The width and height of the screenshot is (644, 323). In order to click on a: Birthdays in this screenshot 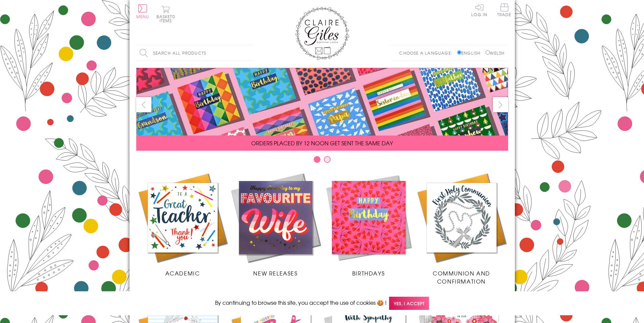, I will do `click(368, 224)`.